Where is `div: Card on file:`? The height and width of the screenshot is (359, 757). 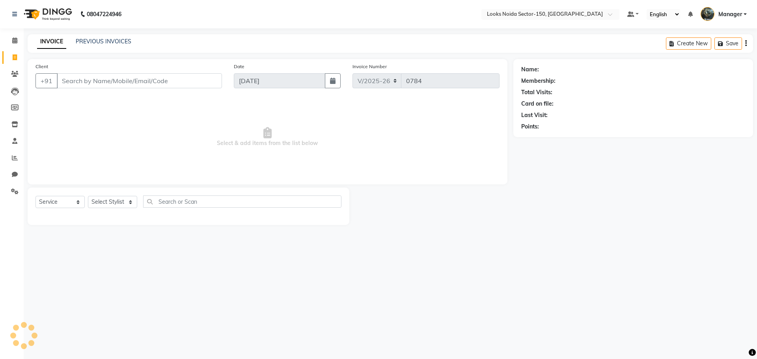
div: Card on file: is located at coordinates (538, 104).